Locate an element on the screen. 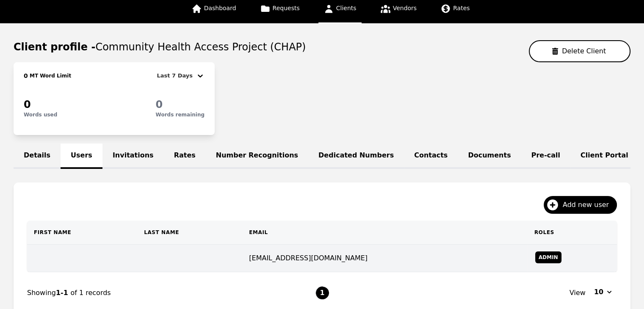  a: Details is located at coordinates (37, 156).